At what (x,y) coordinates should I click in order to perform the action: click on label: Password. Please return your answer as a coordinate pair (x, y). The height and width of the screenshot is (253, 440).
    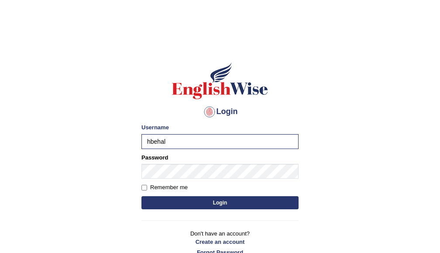
    Looking at the image, I should click on (155, 157).